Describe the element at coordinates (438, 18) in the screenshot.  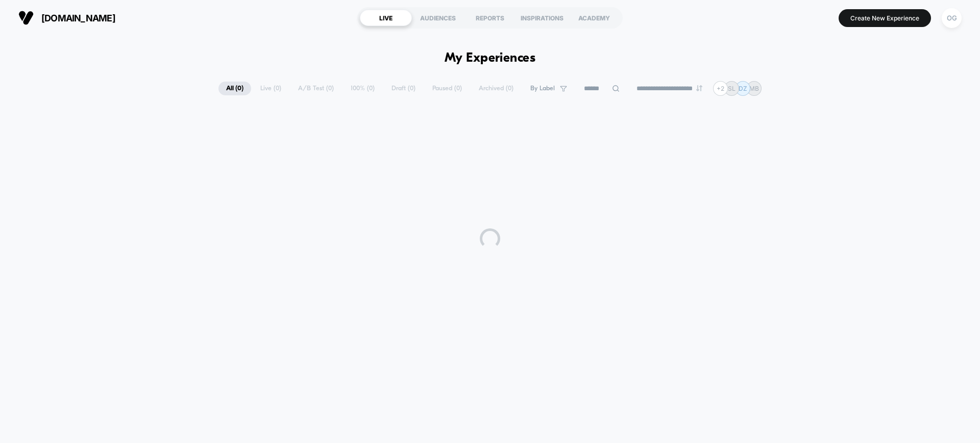
I see `div: AUDIENCES` at that location.